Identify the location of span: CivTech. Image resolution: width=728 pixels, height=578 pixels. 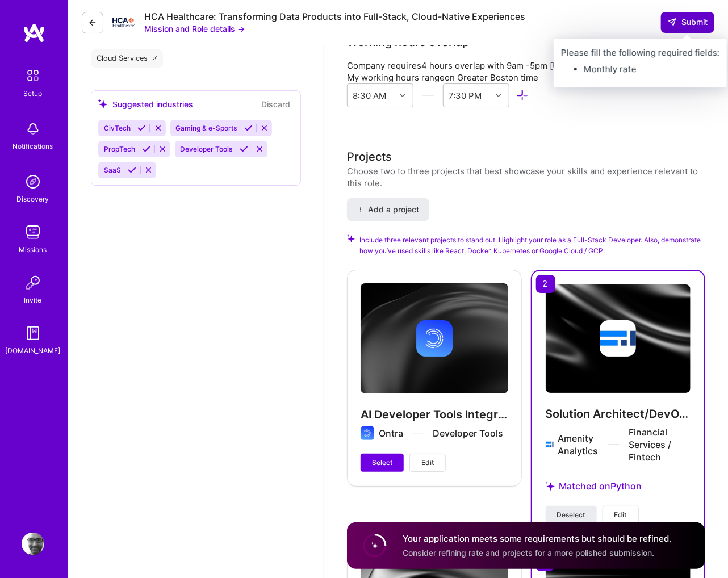
(117, 128).